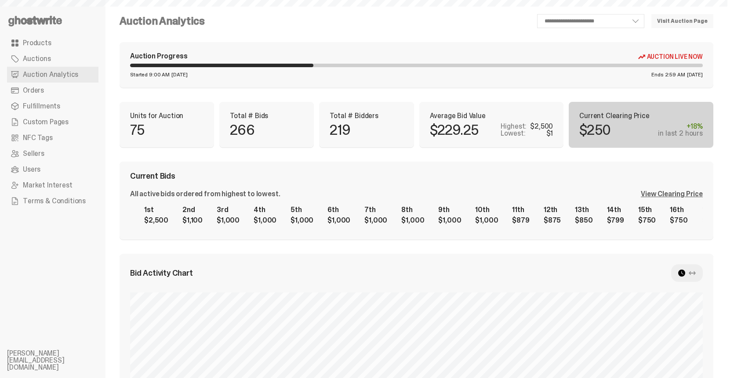 Image resolution: width=734 pixels, height=378 pixels. What do you see at coordinates (33, 90) in the screenshot?
I see `span: Orders` at bounding box center [33, 90].